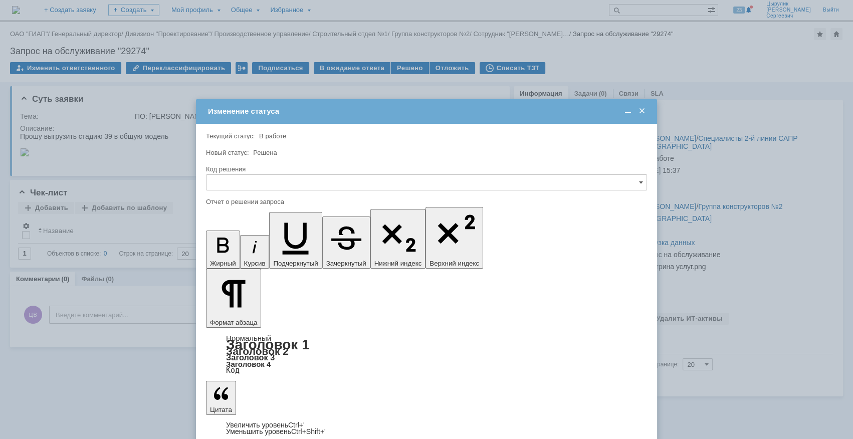 This screenshot has width=853, height=439. I want to click on span: В работе, so click(273, 136).